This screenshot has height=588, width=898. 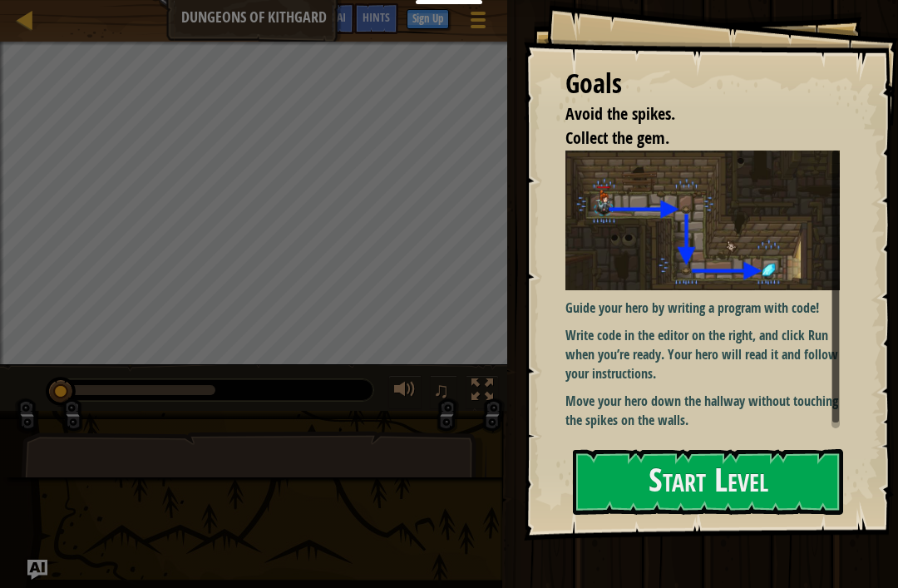 I want to click on span: Collect the gem., so click(x=617, y=137).